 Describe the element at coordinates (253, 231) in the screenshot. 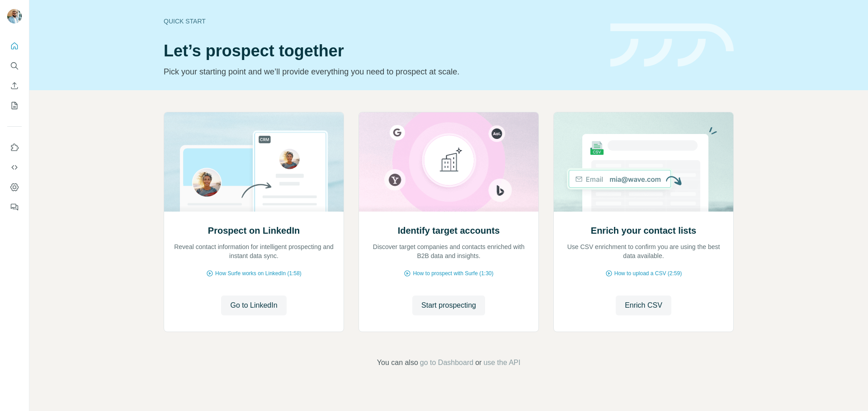

I see `h2: Prospect on LinkedIn` at that location.